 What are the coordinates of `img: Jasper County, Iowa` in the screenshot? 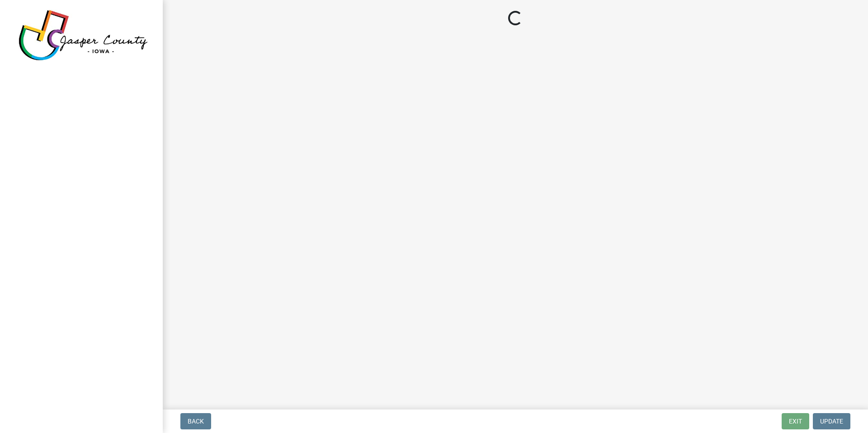 It's located at (83, 35).